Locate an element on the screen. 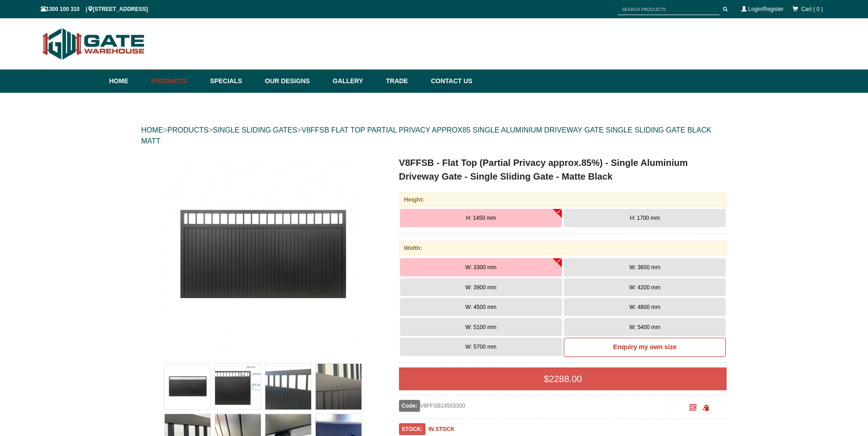  div: V8FFSB14503300 is located at coordinates (535, 406).